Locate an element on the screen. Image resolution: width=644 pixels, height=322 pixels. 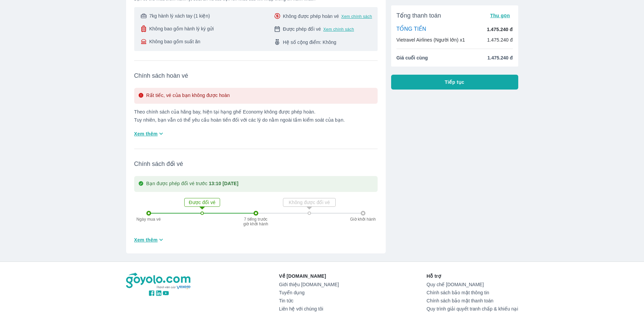
a: Tin tức is located at coordinates (309, 301).